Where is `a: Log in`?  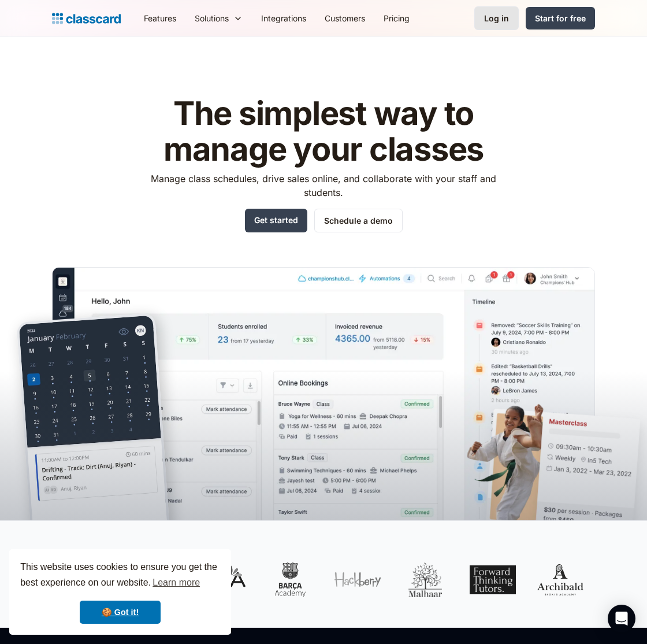 a: Log in is located at coordinates (496, 18).